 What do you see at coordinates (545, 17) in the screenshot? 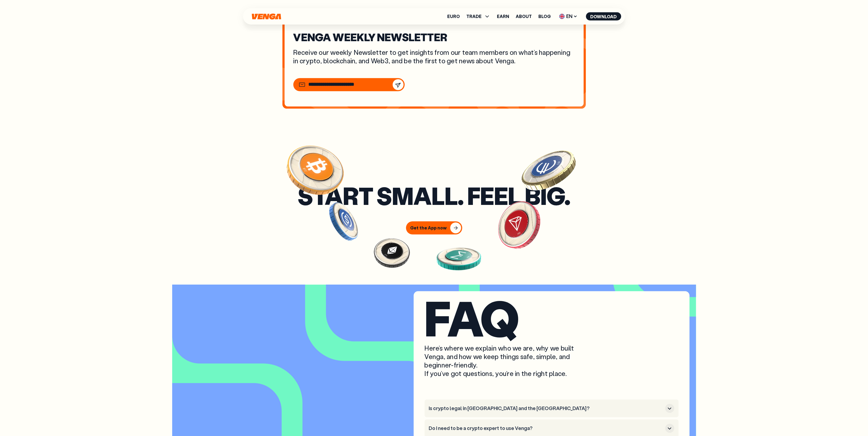
I see `a: Blog` at bounding box center [545, 17].